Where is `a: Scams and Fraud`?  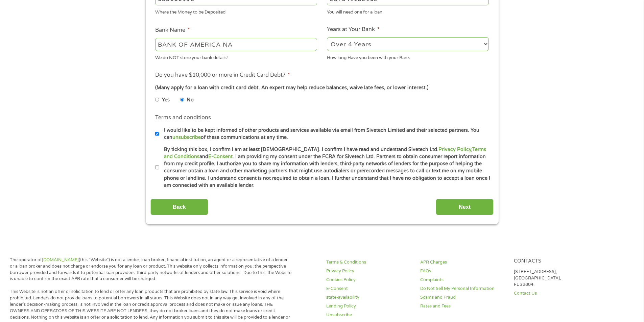 a: Scams and Fraud is located at coordinates (463, 297).